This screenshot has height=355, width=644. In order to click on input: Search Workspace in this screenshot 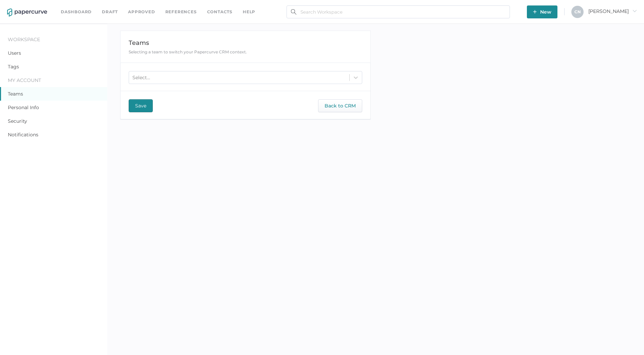, I will do `click(398, 12)`.